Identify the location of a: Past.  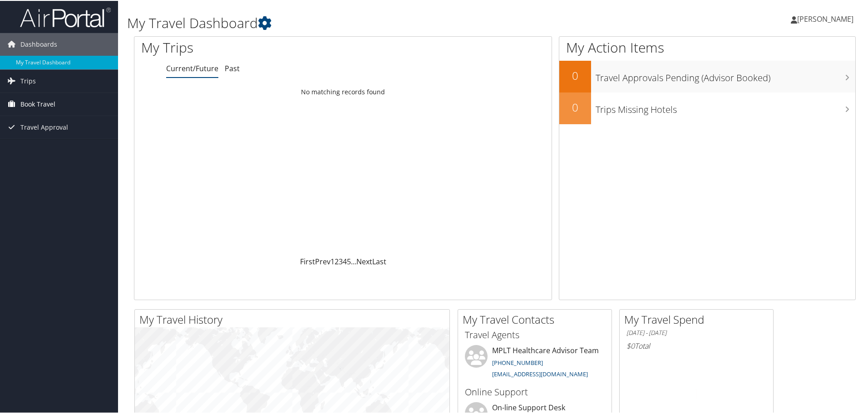
(232, 68).